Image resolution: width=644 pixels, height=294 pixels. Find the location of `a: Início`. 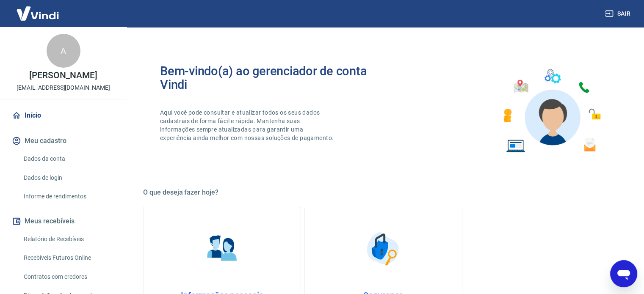

a: Início is located at coordinates (63, 115).